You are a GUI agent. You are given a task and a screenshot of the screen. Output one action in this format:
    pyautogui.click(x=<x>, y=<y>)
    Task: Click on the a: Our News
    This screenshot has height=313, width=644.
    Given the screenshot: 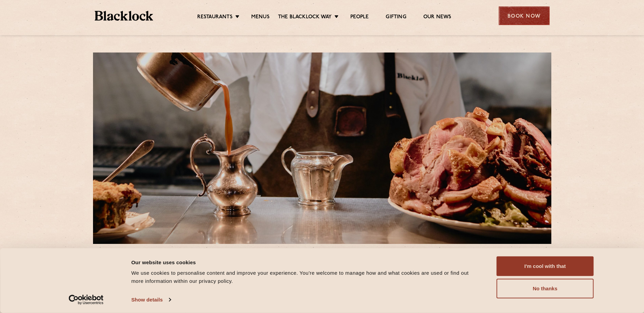 What is the action you would take?
    pyautogui.click(x=437, y=18)
    